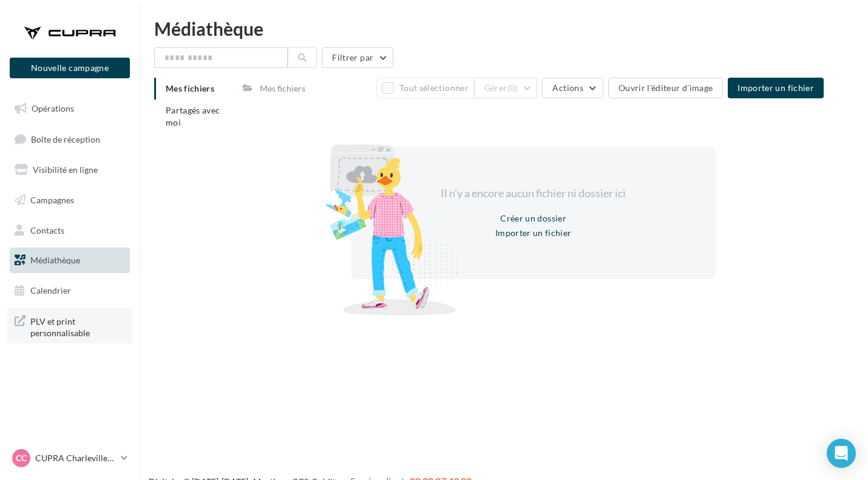 This screenshot has height=480, width=868. I want to click on span: Contacts, so click(47, 230).